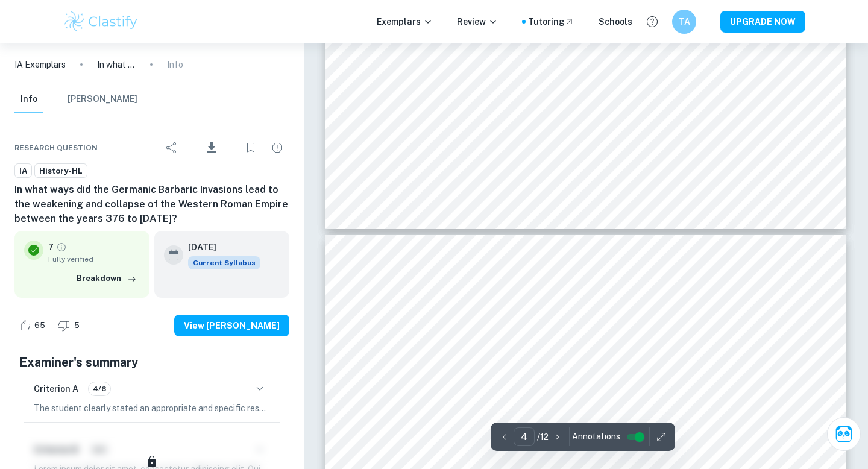 Image resolution: width=868 pixels, height=469 pixels. Describe the element at coordinates (277, 148) in the screenshot. I see `div: Report issue` at that location.